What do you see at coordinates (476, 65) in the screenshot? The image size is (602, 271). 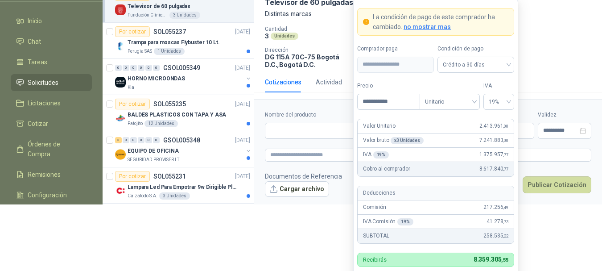 I see `span: Crédito a 30 días` at bounding box center [476, 65].